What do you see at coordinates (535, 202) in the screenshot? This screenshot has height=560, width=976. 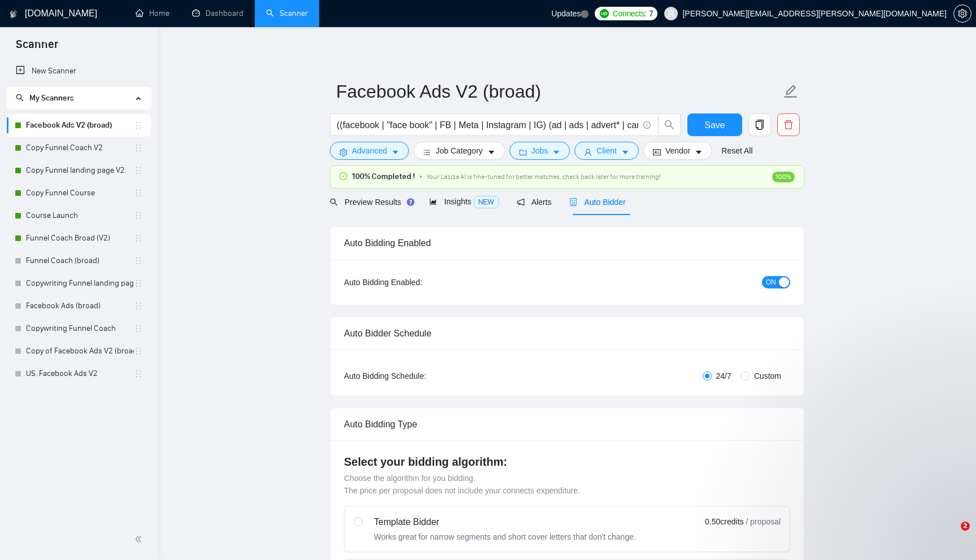 I see `span: Alerts` at bounding box center [535, 202].